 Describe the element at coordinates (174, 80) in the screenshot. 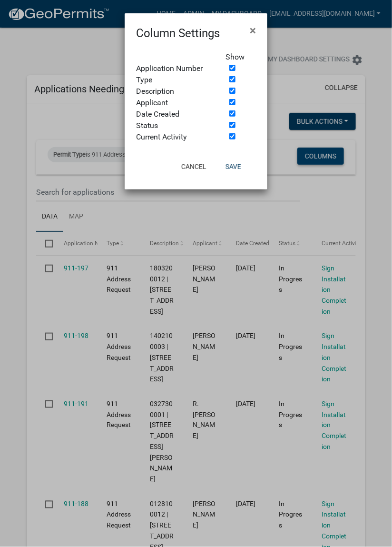

I see `div: Type` at that location.